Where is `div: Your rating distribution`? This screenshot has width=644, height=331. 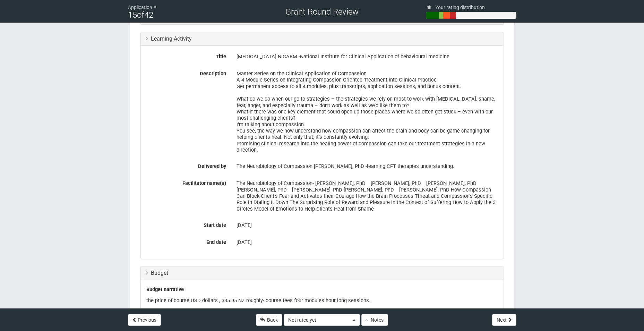 div: Your rating distribution is located at coordinates (471, 7).